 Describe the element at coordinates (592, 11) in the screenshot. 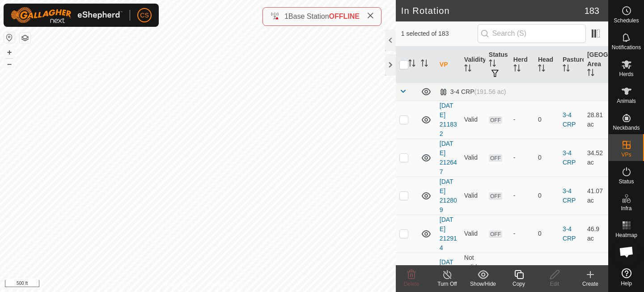

I see `span: 183` at that location.